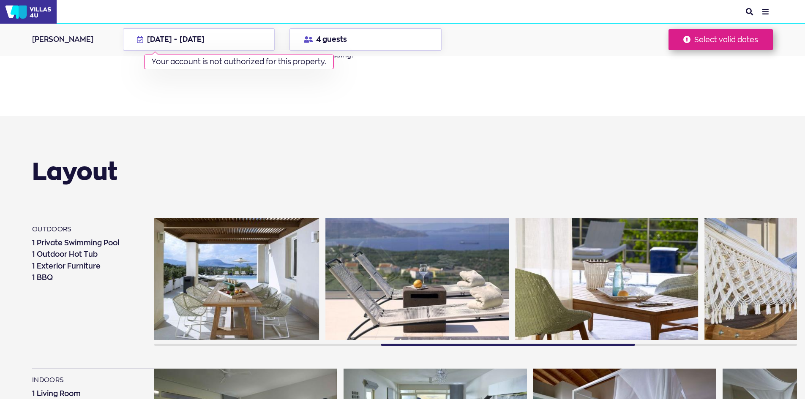 Image resolution: width=805 pixels, height=399 pixels. I want to click on div: Your account is not authorized for this property., so click(239, 62).